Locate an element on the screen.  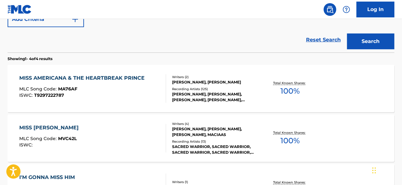
span: T9297222787 is located at coordinates (49, 95).